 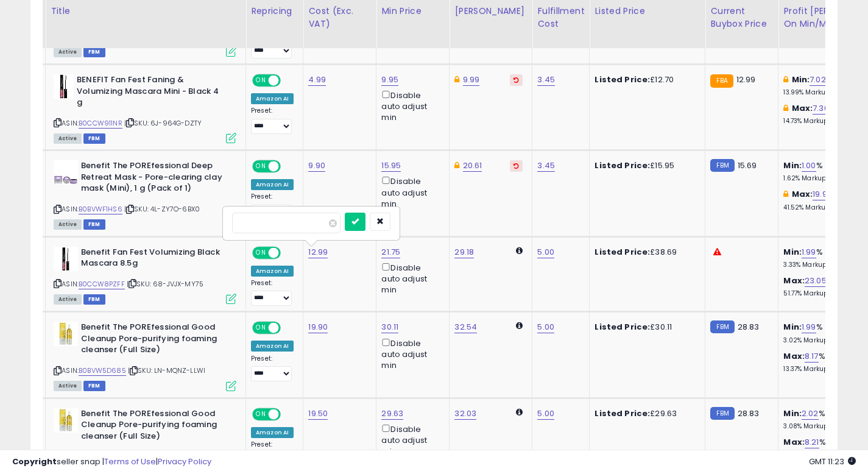 I want to click on div: Min Price, so click(x=412, y=11).